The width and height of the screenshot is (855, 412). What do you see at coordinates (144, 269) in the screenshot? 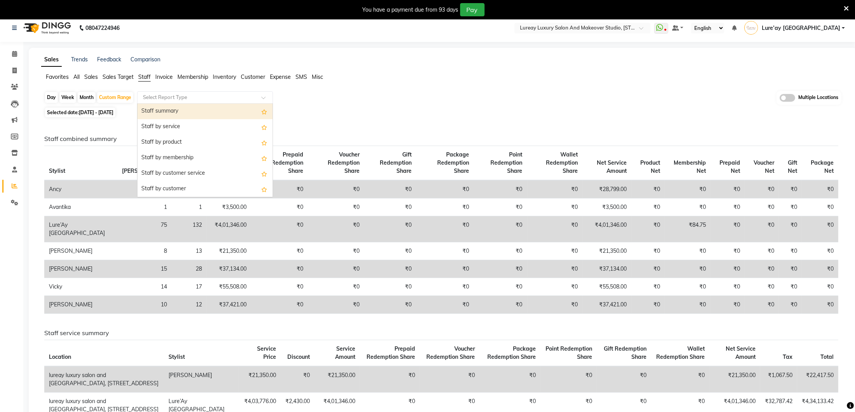
I see `td: 15` at bounding box center [144, 269].